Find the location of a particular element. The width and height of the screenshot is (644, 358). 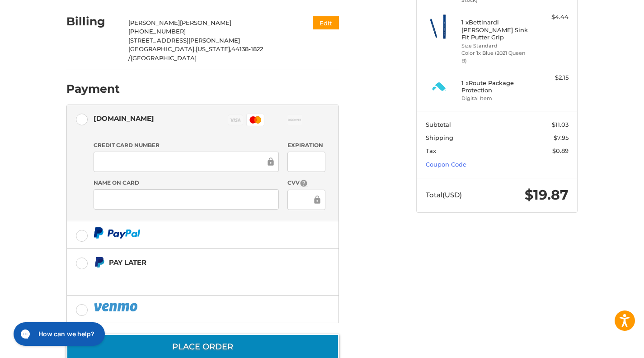

span: $19.87 is located at coordinates (546, 195).